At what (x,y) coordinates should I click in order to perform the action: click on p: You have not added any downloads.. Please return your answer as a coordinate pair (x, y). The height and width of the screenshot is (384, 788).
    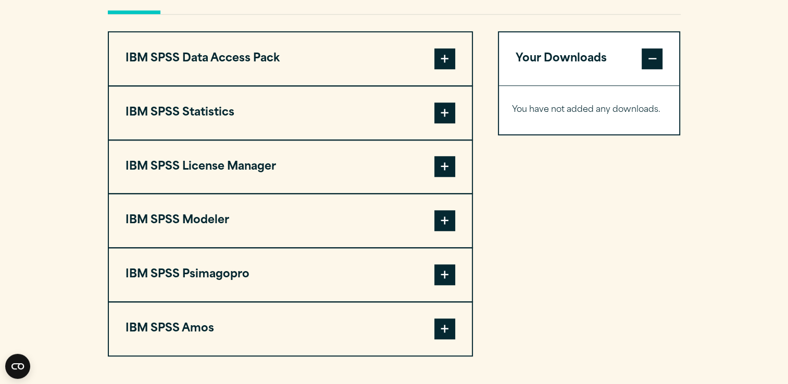
    Looking at the image, I should click on (589, 110).